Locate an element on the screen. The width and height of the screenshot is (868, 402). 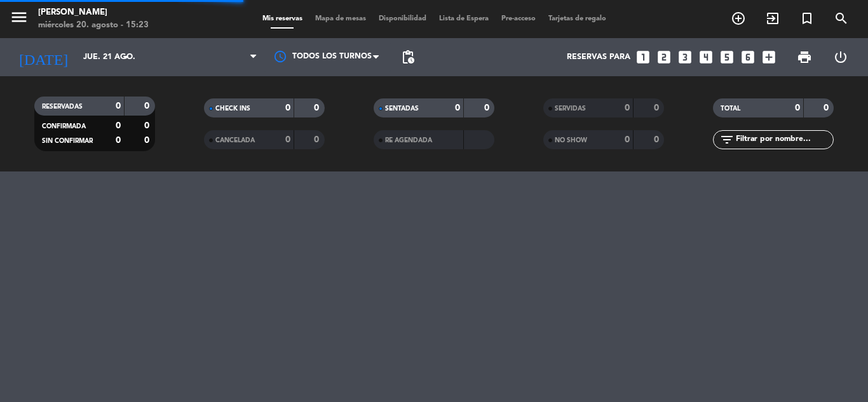
span: Reservas para is located at coordinates (598, 57).